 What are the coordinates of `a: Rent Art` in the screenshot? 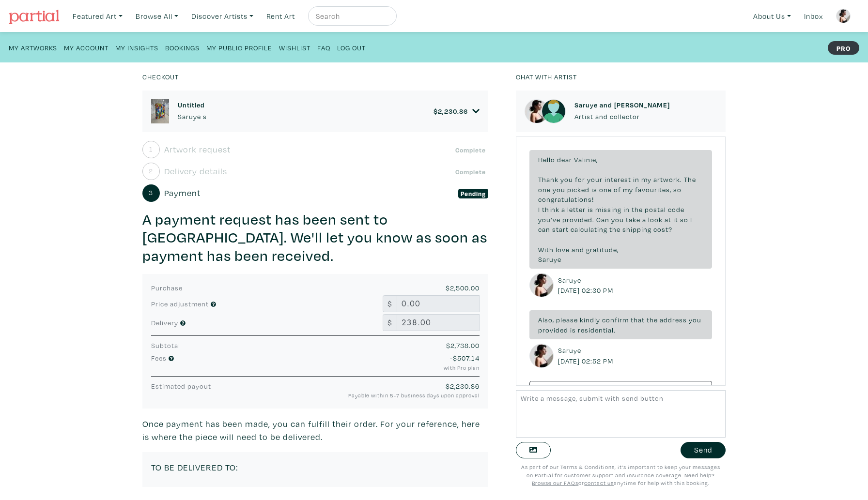 It's located at (280, 16).